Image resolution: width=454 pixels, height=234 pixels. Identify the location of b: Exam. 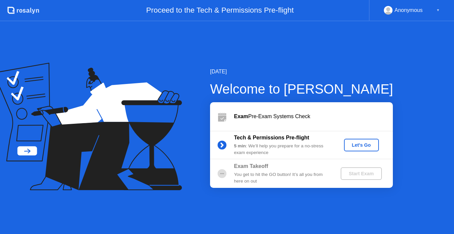
(241, 116).